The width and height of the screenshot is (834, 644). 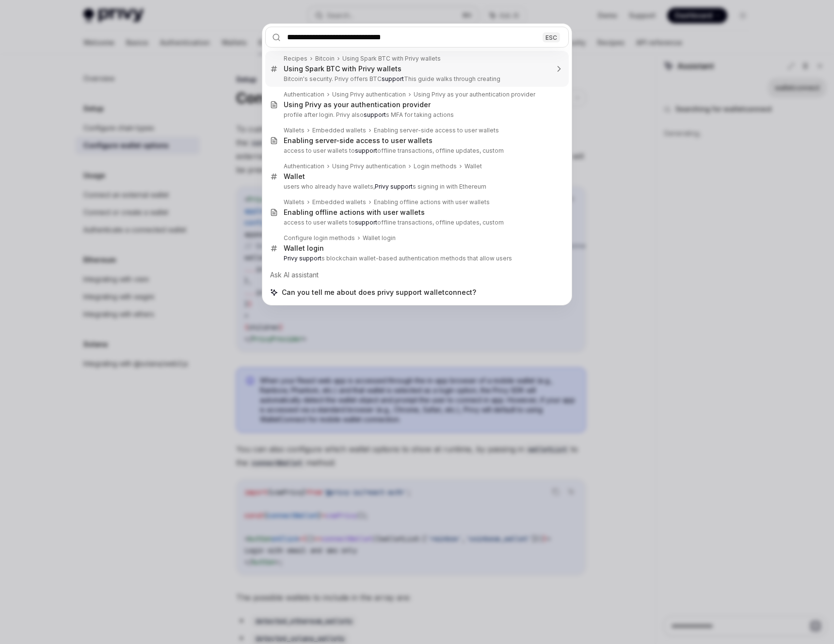 I want to click on div: Configure login methods, so click(x=319, y=238).